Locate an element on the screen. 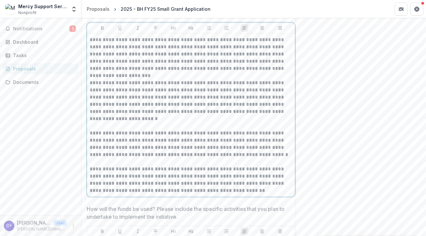 Image resolution: width=426 pixels, height=236 pixels. nav: breadcrumb is located at coordinates (149, 9).